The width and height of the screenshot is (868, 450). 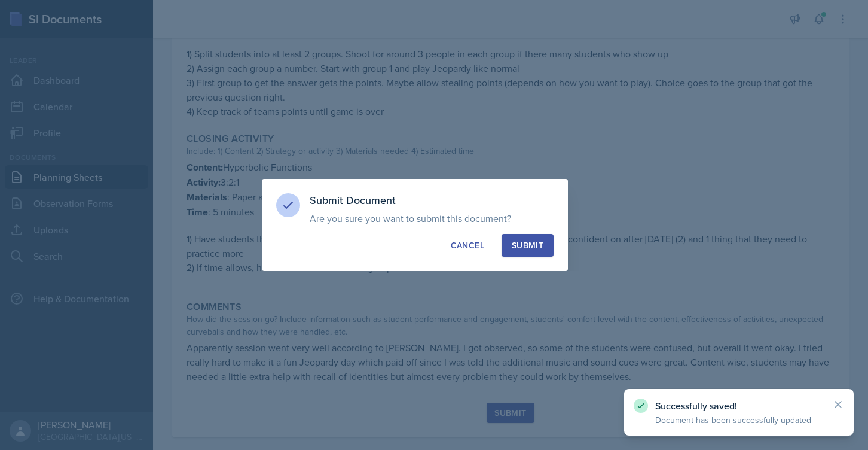 I want to click on p: Successfully saved!, so click(x=739, y=405).